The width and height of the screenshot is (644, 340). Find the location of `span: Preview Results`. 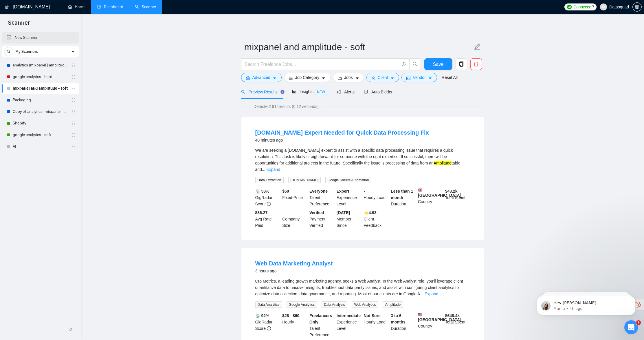

span: Preview Results is located at coordinates (262, 92).